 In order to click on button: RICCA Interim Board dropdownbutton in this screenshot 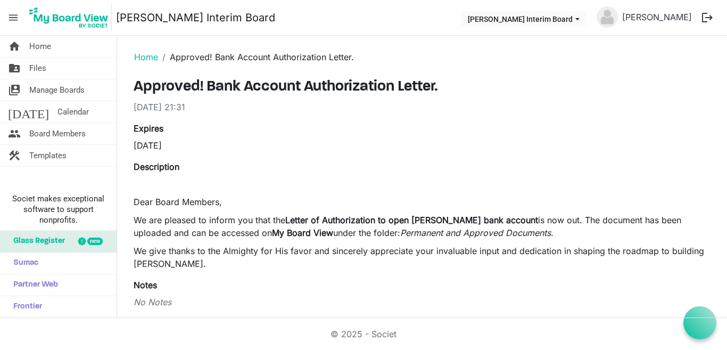, I will do `click(524, 19)`.